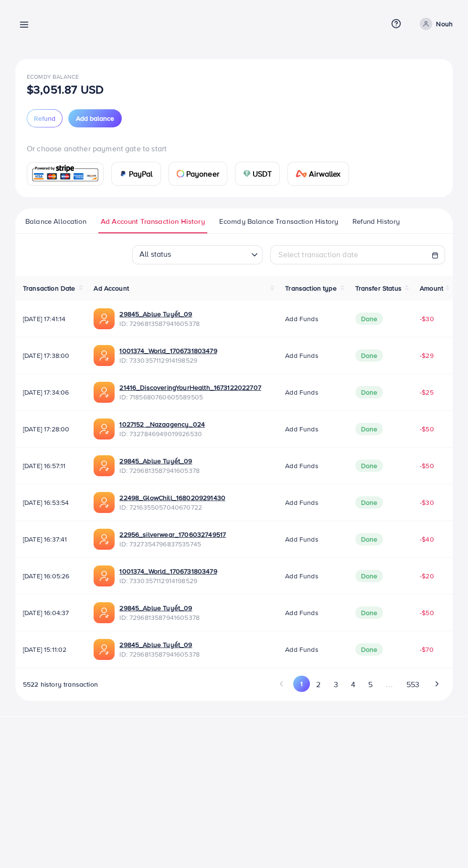  Describe the element at coordinates (95, 118) in the screenshot. I see `span: Add balance` at that location.